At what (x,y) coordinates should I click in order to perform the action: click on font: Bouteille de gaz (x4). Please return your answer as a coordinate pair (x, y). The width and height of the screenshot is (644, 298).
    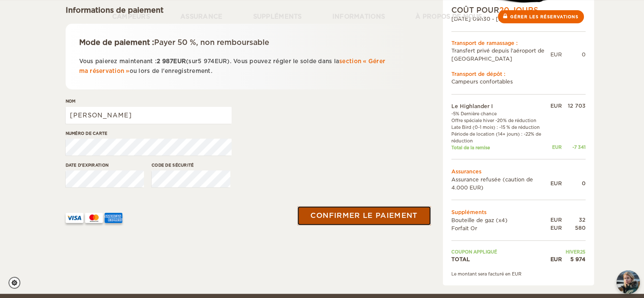
    Looking at the image, I should click on (479, 220).